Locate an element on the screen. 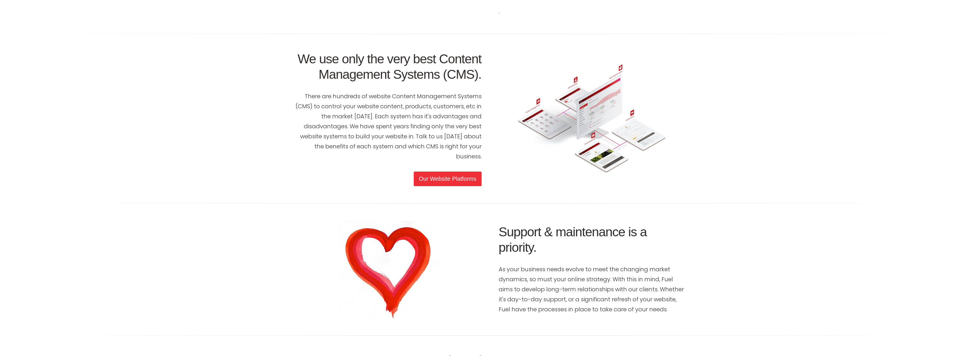 Image resolution: width=980 pixels, height=356 pixels. a: Our Website Platforms is located at coordinates (448, 178).